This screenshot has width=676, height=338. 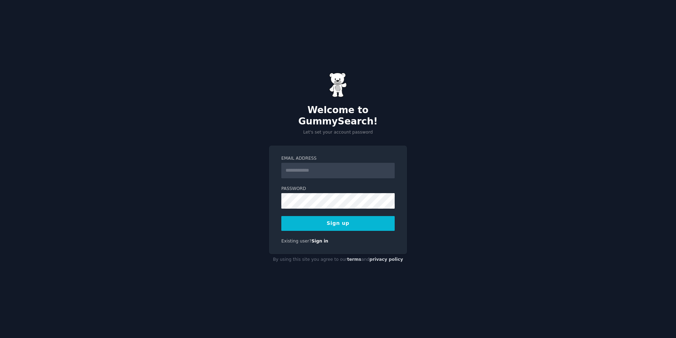 What do you see at coordinates (338, 116) in the screenshot?
I see `h2: Welcome to GummySearch!` at bounding box center [338, 116].